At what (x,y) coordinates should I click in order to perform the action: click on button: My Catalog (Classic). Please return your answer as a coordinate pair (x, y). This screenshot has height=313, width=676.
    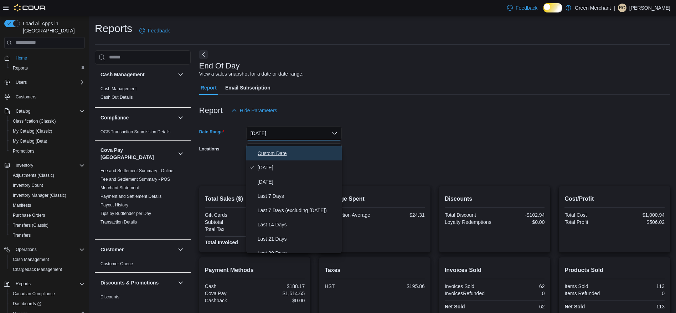
    Looking at the image, I should click on (47, 131).